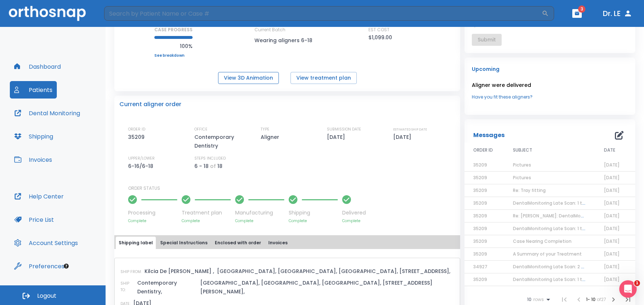 This screenshot has width=644, height=305. What do you see at coordinates (226, 141) in the screenshot?
I see `p: Contemporary Dentistry` at bounding box center [226, 141].